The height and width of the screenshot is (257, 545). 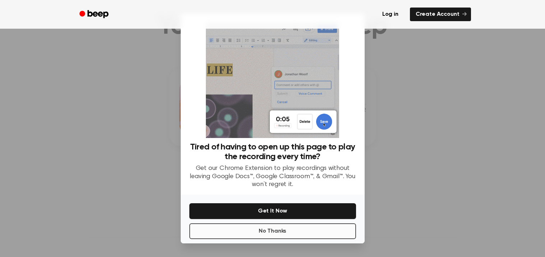 I want to click on a: Create Account, so click(x=440, y=14).